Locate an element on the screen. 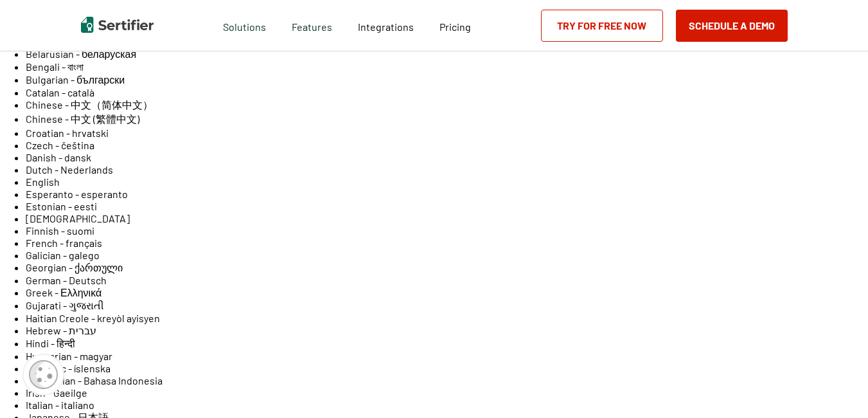  div: Chat Widget is located at coordinates (836, 387).